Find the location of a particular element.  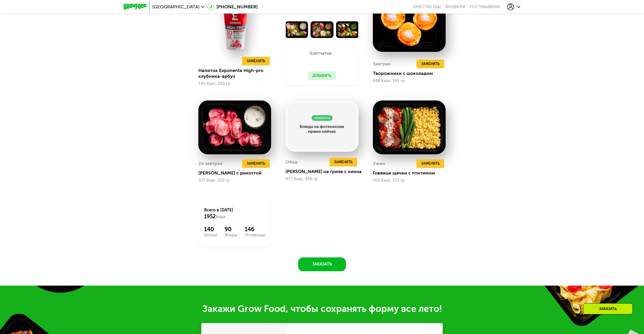

div: поставщикам is located at coordinates (485, 7).